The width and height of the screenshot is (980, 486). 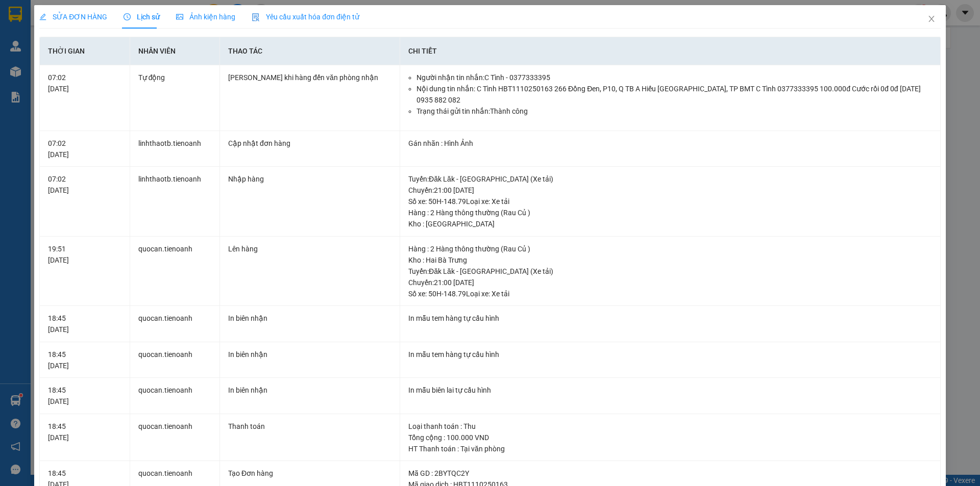 What do you see at coordinates (670, 448) in the screenshot?
I see `div: HT Thanh toán : Tại văn phòng` at bounding box center [670, 448].